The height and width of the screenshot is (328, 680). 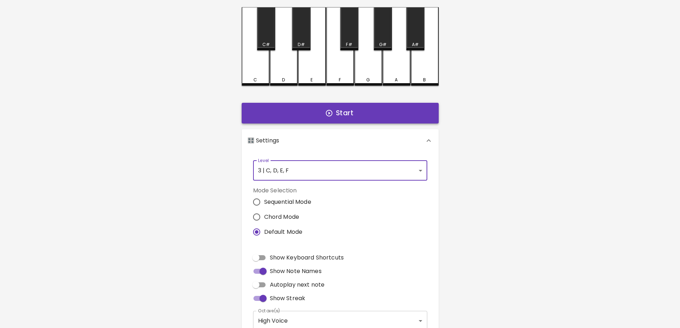 I want to click on label: Octave(s), so click(x=269, y=310).